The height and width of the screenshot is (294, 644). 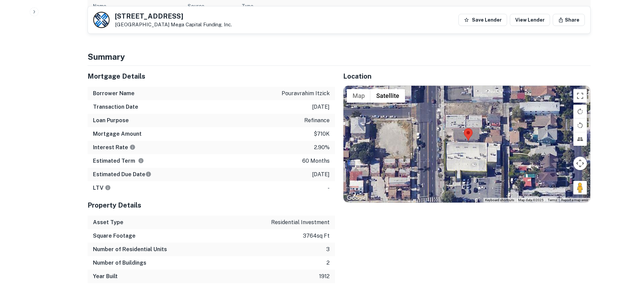 I want to click on button: Rotate map clockwise, so click(x=580, y=111).